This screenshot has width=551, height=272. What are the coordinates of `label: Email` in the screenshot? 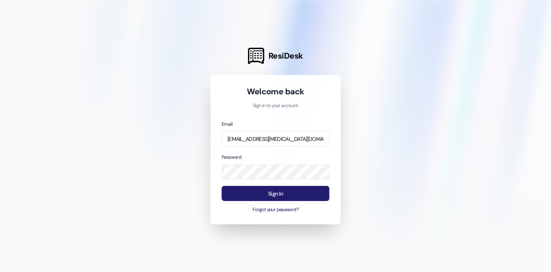 It's located at (227, 124).